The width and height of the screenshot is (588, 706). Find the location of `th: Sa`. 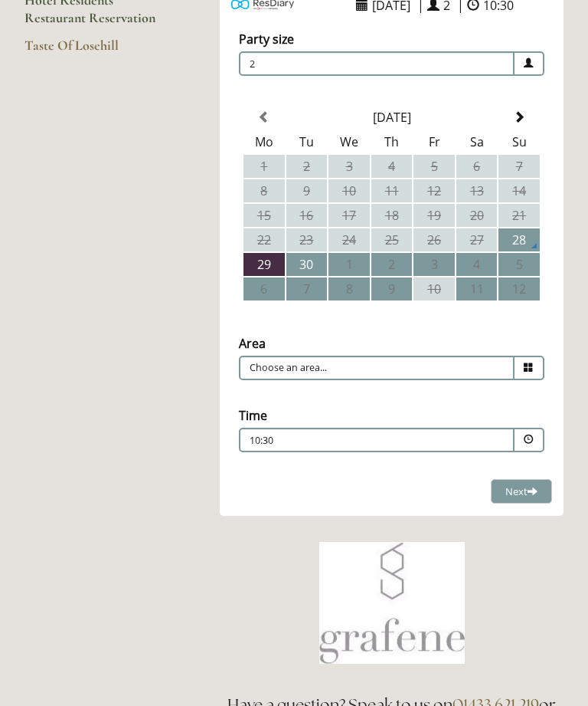

th: Sa is located at coordinates (478, 142).